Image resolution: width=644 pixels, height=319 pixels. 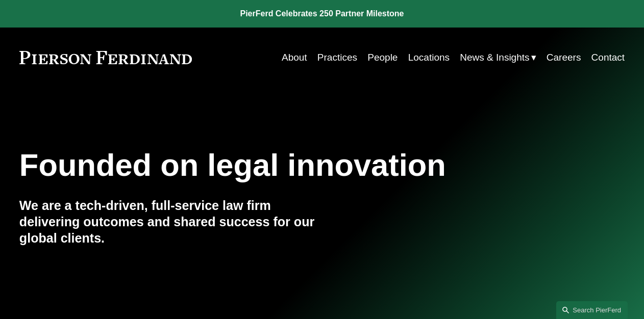 I want to click on a: Locations, so click(x=429, y=58).